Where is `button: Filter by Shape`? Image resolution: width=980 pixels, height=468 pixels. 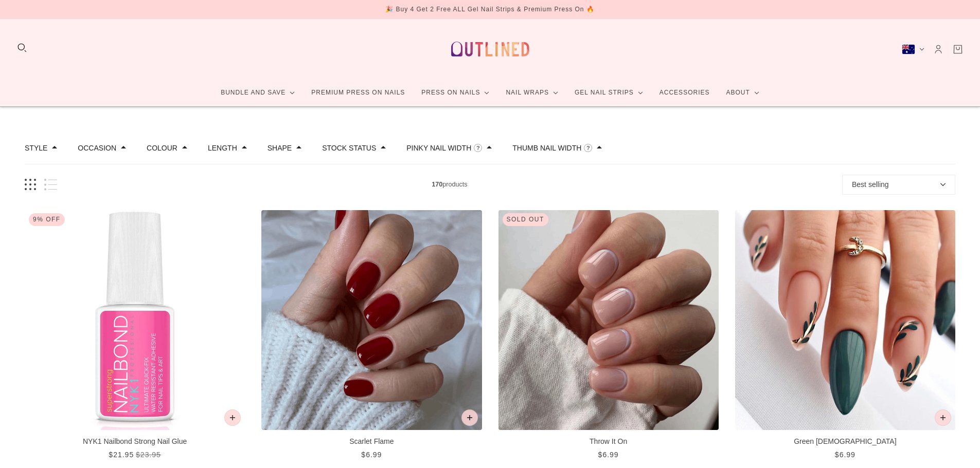 button: Filter by Shape is located at coordinates (279, 148).